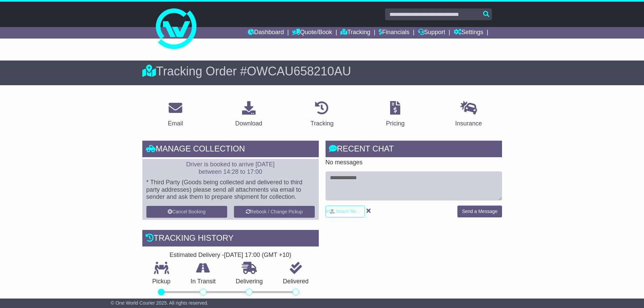 Image resolution: width=644 pixels, height=308 pixels. What do you see at coordinates (414, 163) in the screenshot?
I see `p: No messages` at bounding box center [414, 163].